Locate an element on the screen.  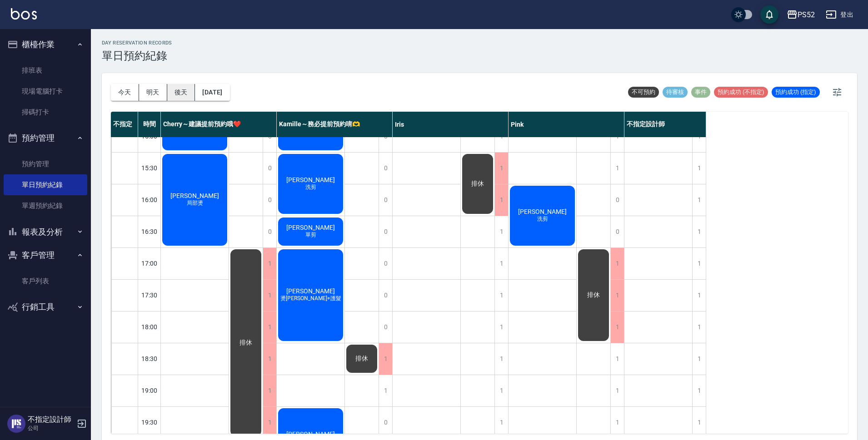
a: 現場電腦打卡 is located at coordinates (45, 91).